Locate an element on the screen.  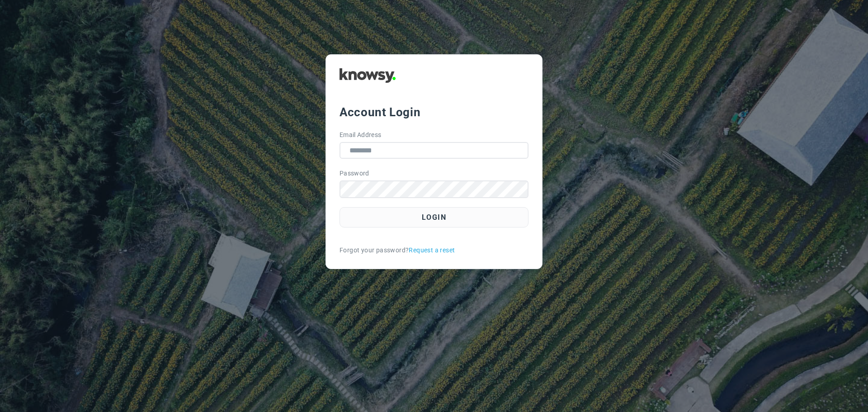
label: Password is located at coordinates (354, 173).